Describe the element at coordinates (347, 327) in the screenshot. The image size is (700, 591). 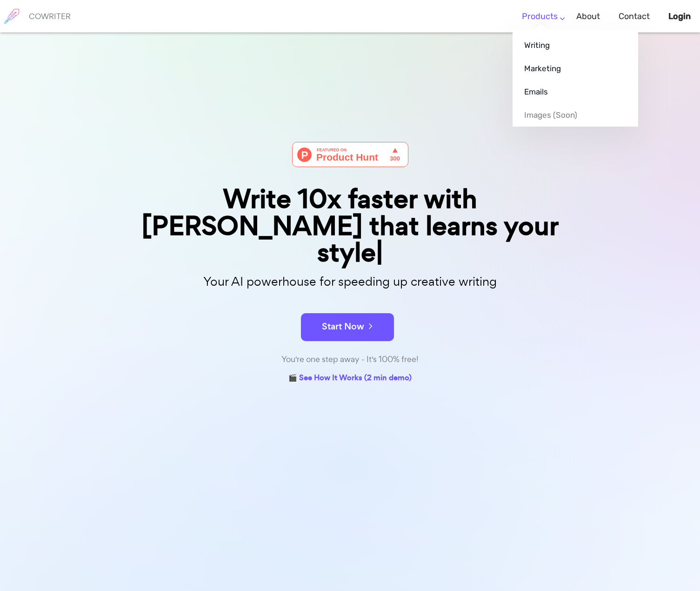
I see `button: Start Now` at that location.